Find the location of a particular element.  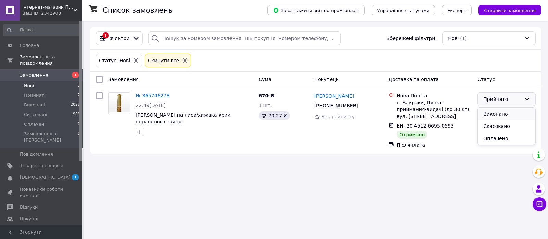

span: Експорт is located at coordinates (457, 10).